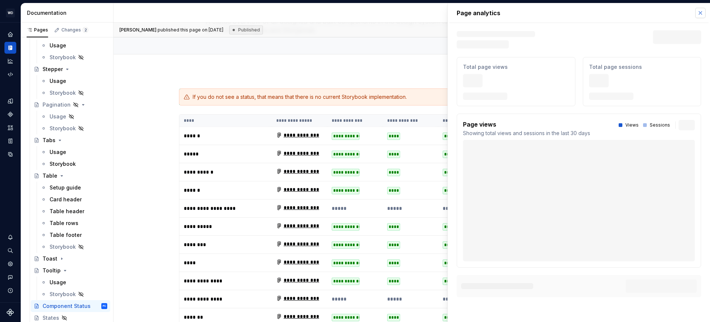  Describe the element at coordinates (70, 176) in the screenshot. I see `a: Table` at that location.